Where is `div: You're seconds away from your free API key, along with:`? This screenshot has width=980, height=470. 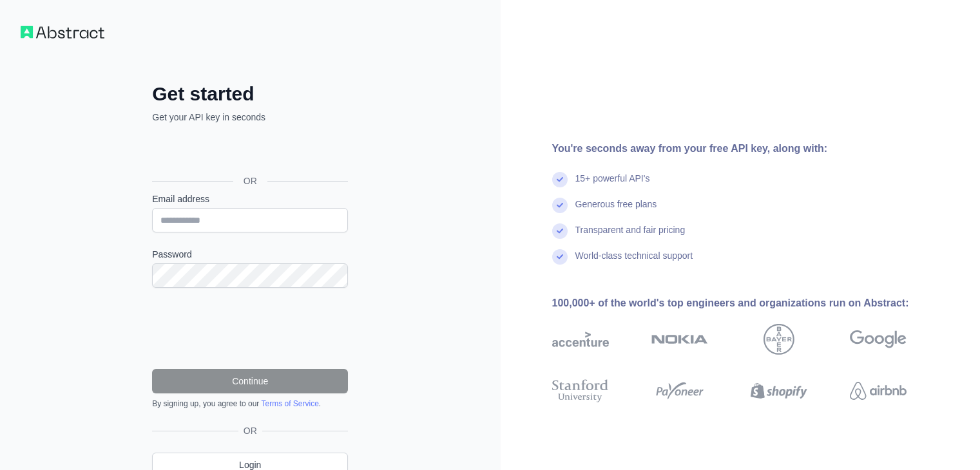
div: You're seconds away from your free API key, along with: is located at coordinates (750, 149).